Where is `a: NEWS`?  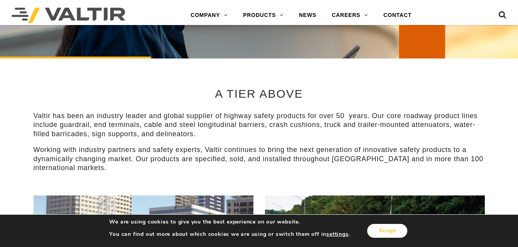 a: NEWS is located at coordinates (307, 15).